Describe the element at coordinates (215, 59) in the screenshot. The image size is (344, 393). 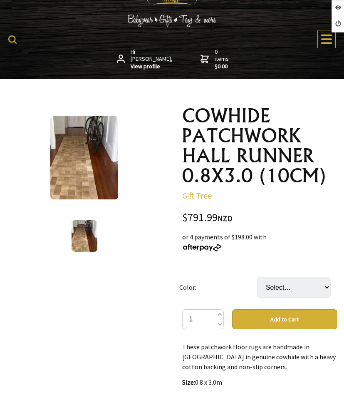
I see `a: 0 items$0.00` at that location.